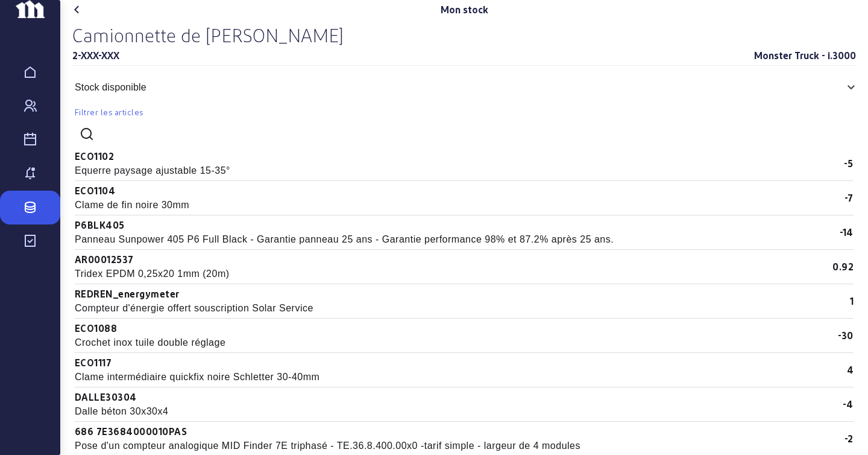 The height and width of the screenshot is (455, 868). I want to click on div: 2-XXX-XXX, so click(96, 56).